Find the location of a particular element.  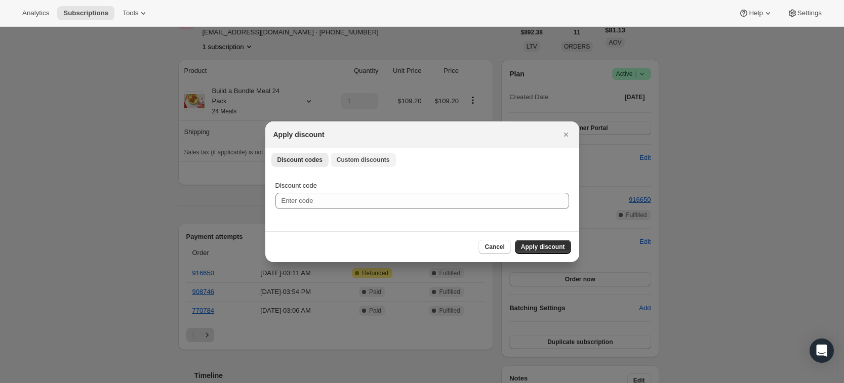

button: Cancel is located at coordinates (494, 247).